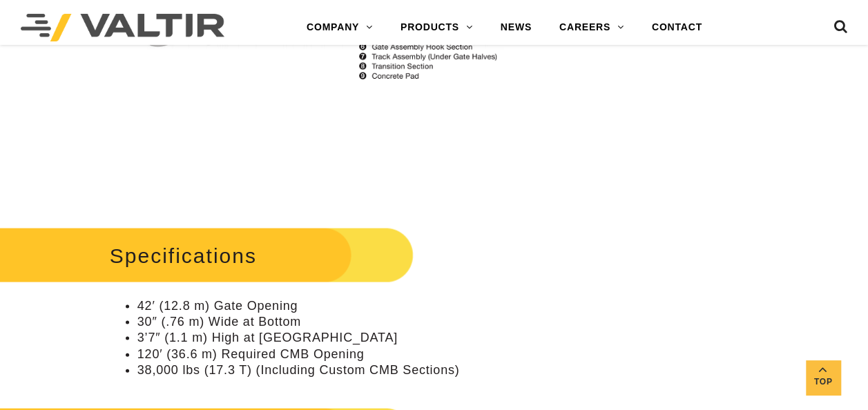  What do you see at coordinates (122, 28) in the screenshot?
I see `img: Valtir` at bounding box center [122, 28].